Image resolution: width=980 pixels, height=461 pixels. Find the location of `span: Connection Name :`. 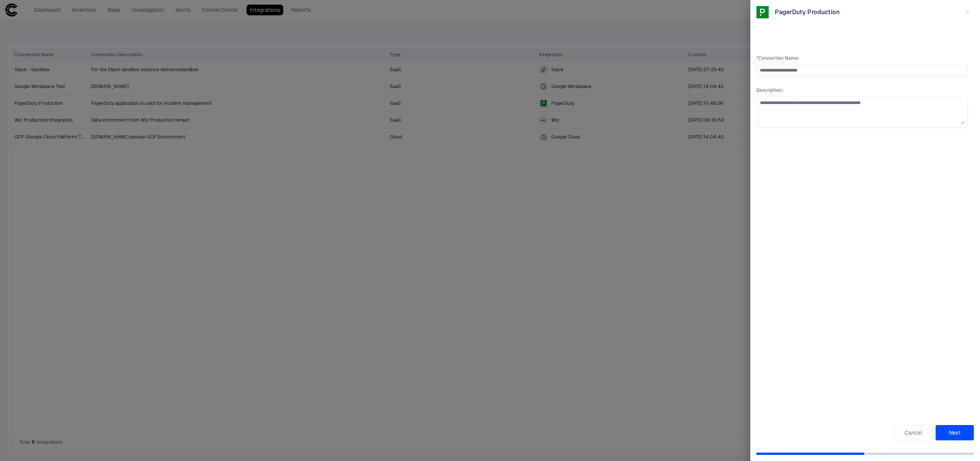

span: Connection Name : is located at coordinates (862, 58).